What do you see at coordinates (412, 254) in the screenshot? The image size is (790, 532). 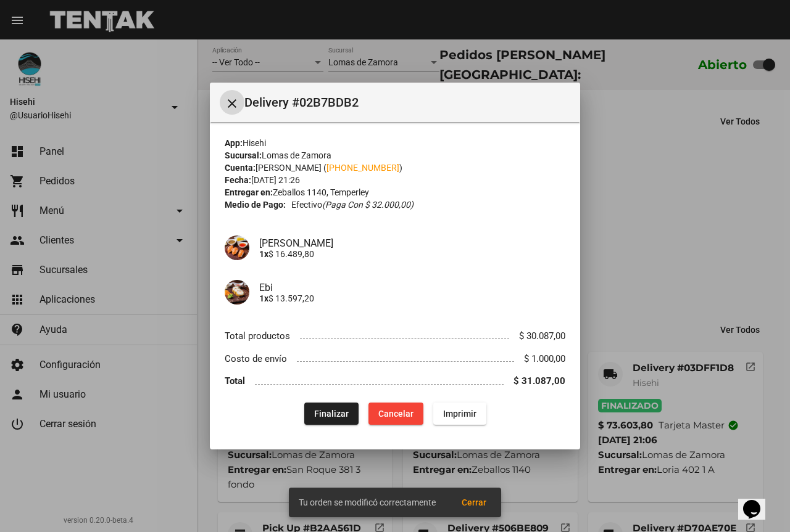 I see `p: $ 16.489,80` at bounding box center [412, 254].